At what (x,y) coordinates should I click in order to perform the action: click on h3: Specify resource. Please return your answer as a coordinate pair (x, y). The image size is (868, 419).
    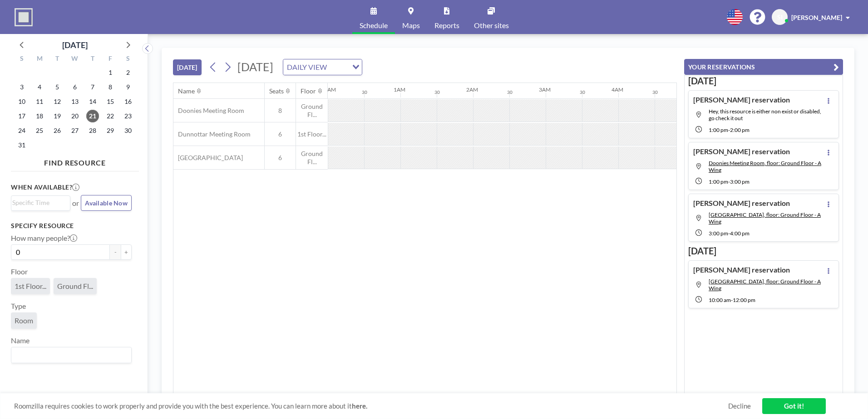
    Looking at the image, I should click on (71, 226).